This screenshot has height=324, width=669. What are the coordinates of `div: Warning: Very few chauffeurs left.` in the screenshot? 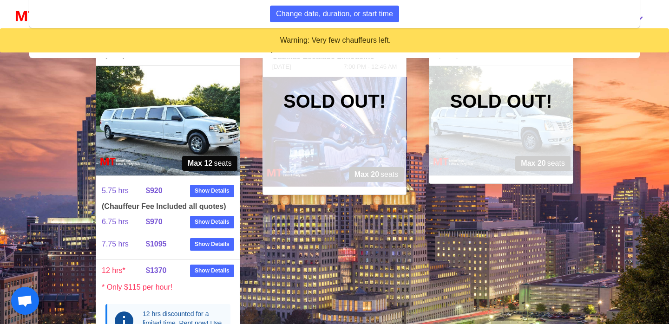 It's located at (335, 40).